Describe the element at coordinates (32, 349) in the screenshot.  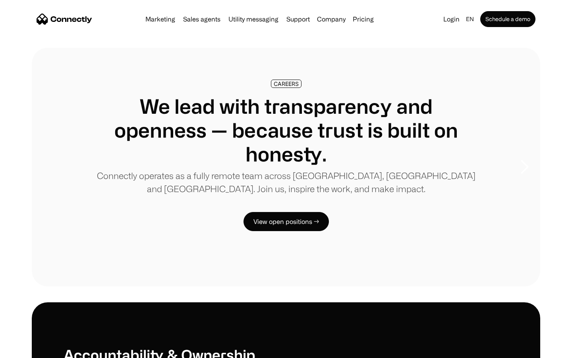
I see `ul: Language list` at that location.